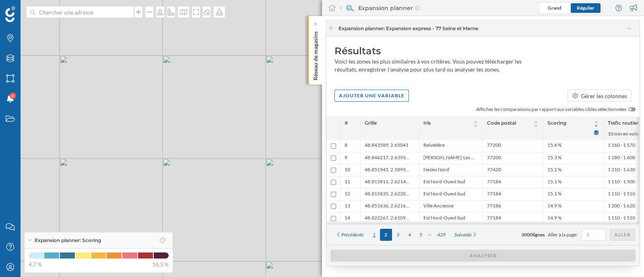  Describe the element at coordinates (346, 158) in the screenshot. I see `span: 9` at that location.